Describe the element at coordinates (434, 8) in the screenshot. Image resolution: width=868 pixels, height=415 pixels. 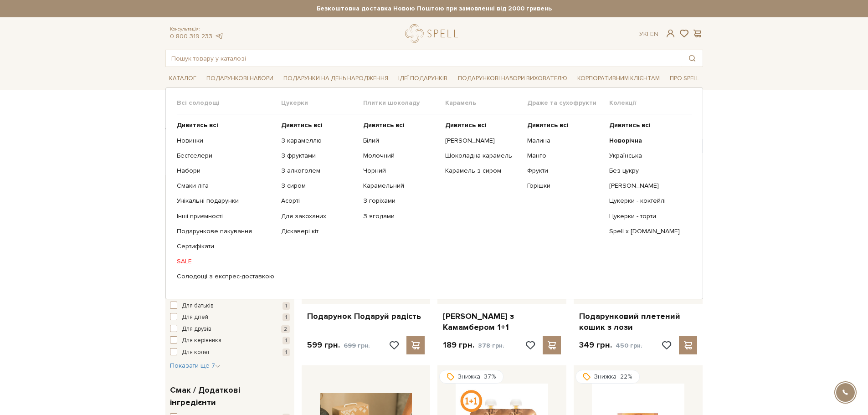
I see `strong: Безкоштовна доставка Новою Поштою при замовленні від 2000 гривень` at that location.